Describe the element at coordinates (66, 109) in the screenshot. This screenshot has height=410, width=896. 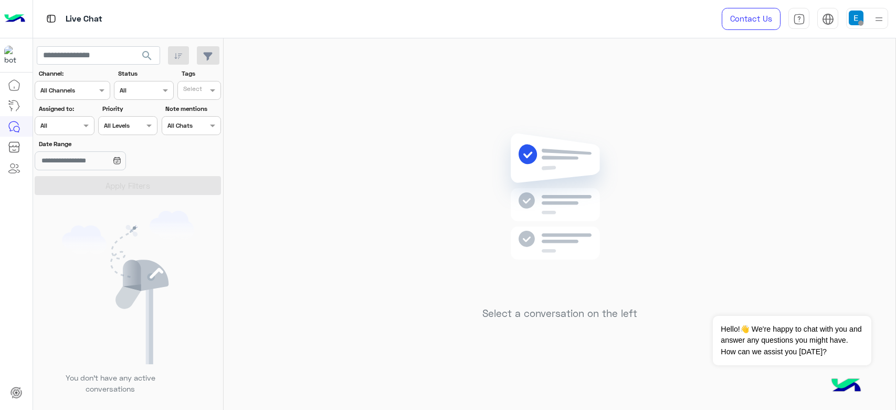
I see `label: Assigned to:` at that location.